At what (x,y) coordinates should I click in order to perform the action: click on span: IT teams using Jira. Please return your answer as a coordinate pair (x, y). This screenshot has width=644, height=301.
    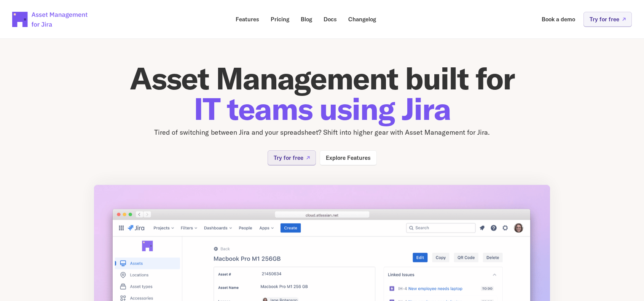
    Looking at the image, I should click on (322, 108).